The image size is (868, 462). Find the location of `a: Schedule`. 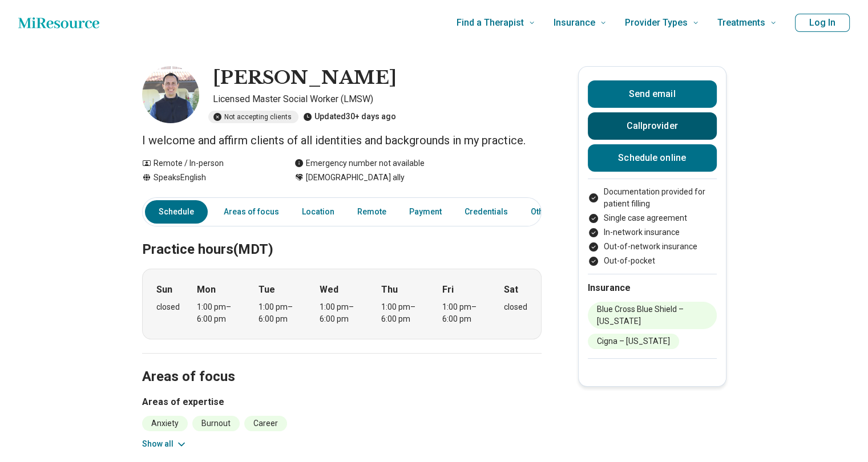

a: Schedule is located at coordinates (177, 212).